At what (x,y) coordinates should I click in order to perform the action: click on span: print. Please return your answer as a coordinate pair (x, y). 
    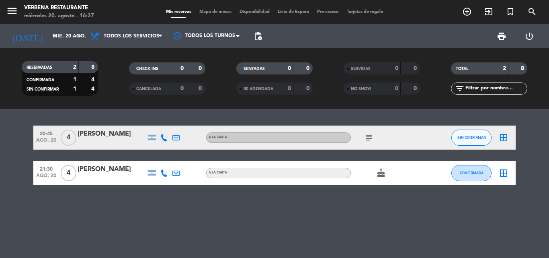
    Looking at the image, I should click on (502, 36).